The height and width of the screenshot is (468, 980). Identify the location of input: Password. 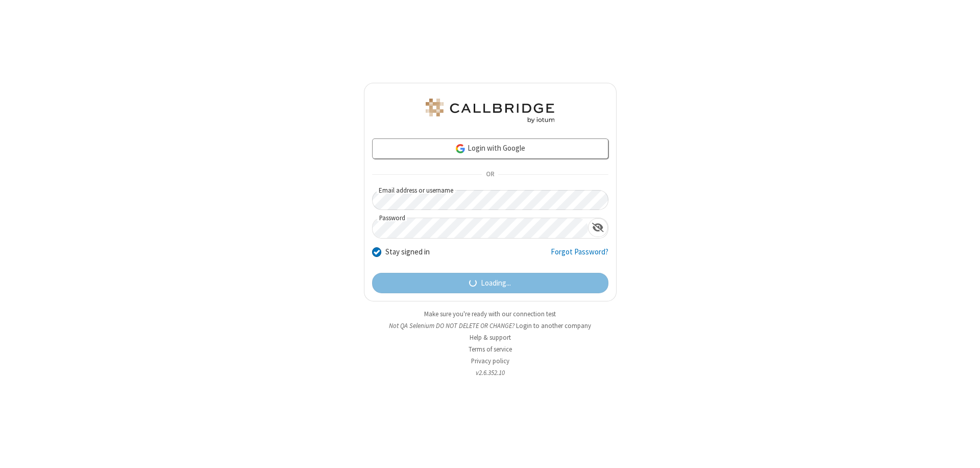
(480, 228).